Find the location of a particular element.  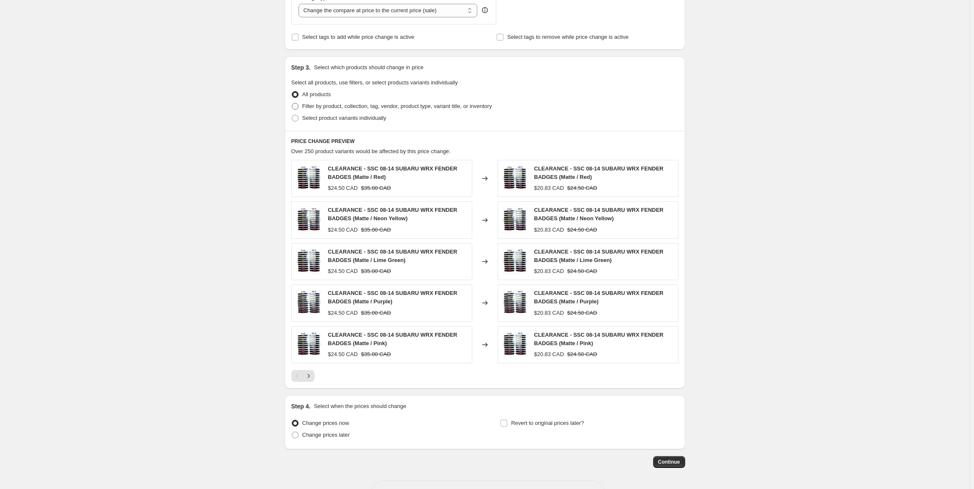

span: Revert to original prices later? is located at coordinates (548, 423).